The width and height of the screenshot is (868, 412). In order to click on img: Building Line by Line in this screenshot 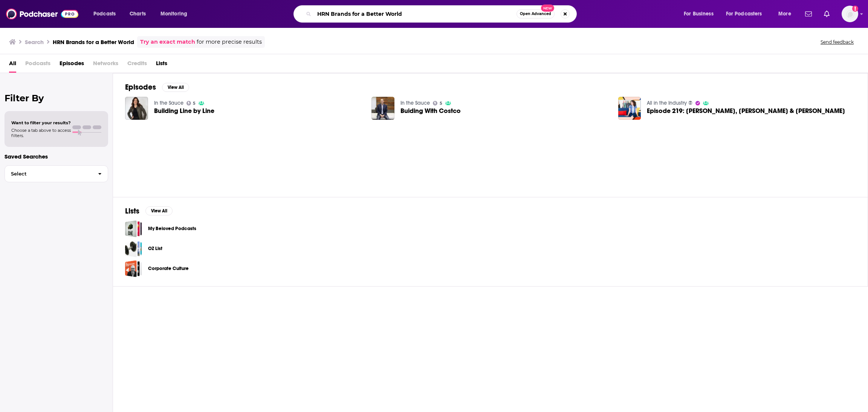, I will do `click(137, 108)`.